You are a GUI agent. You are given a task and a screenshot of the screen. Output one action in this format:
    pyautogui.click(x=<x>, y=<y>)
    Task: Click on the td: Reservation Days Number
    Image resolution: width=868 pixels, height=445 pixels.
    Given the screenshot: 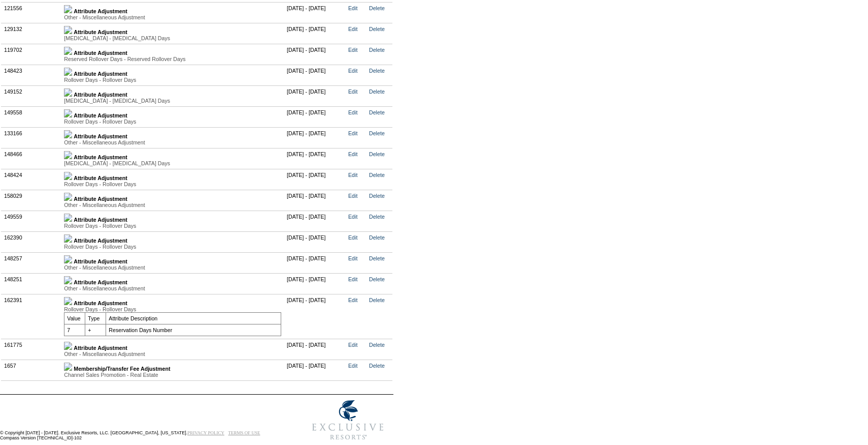 What is the action you would take?
    pyautogui.click(x=193, y=329)
    